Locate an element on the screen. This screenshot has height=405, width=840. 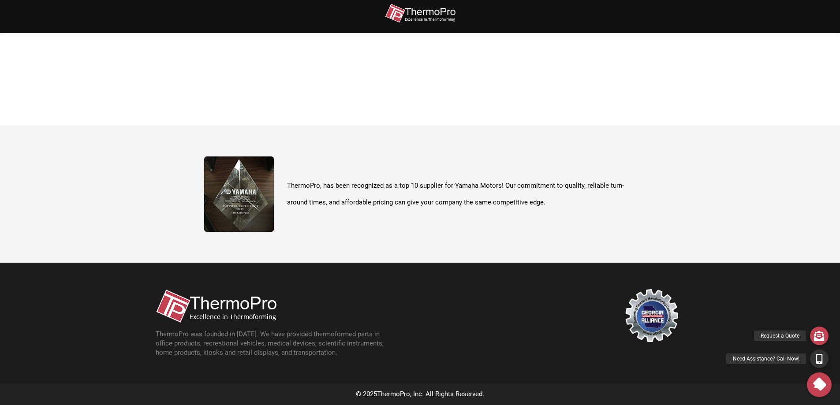
span: ThermoPro is located at coordinates (394, 394).